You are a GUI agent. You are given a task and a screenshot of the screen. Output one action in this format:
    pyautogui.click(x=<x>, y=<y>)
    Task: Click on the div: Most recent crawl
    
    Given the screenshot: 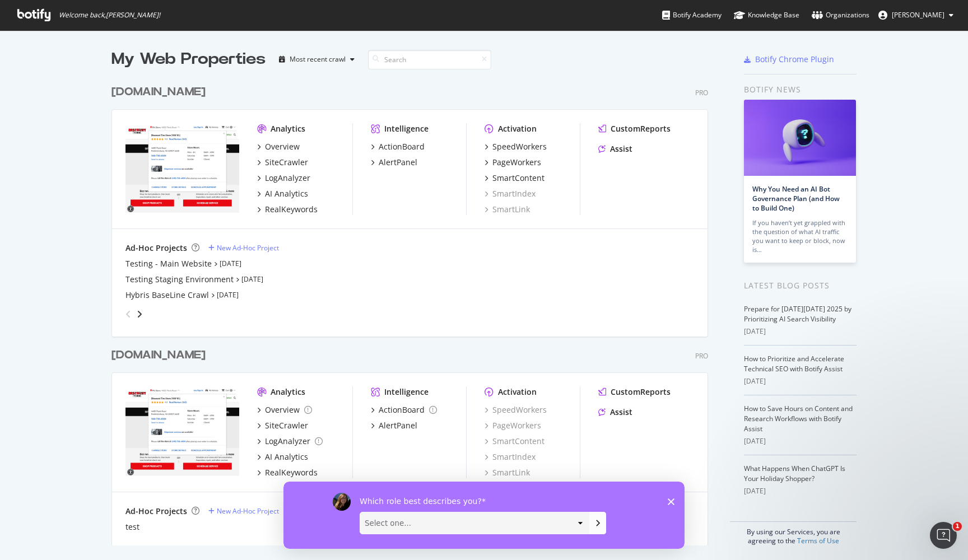 What is the action you would take?
    pyautogui.click(x=318, y=60)
    